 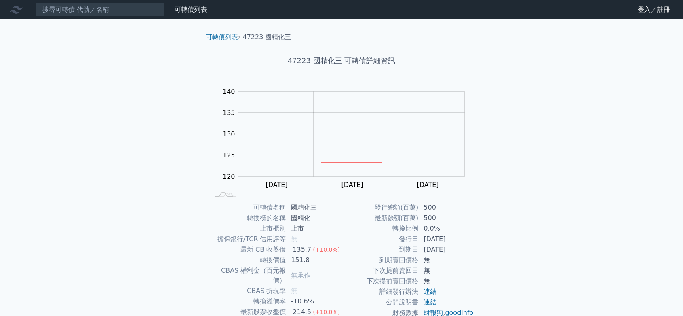 What do you see at coordinates (342, 61) in the screenshot?
I see `h1: 47223 國精化三 可轉債詳細資訊` at bounding box center [342, 61].